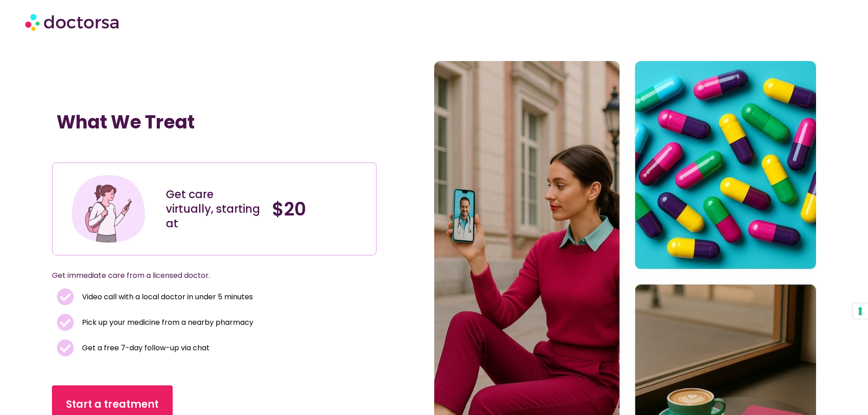 The height and width of the screenshot is (415, 868). What do you see at coordinates (214, 122) in the screenshot?
I see `h1: What We Treat` at bounding box center [214, 122].